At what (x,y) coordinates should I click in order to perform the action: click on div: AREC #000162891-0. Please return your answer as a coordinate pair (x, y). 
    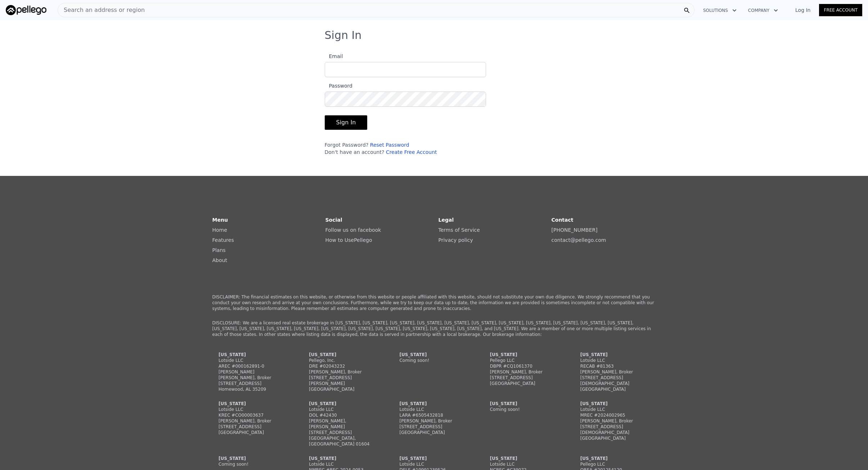
    Looking at the image, I should click on (253, 366).